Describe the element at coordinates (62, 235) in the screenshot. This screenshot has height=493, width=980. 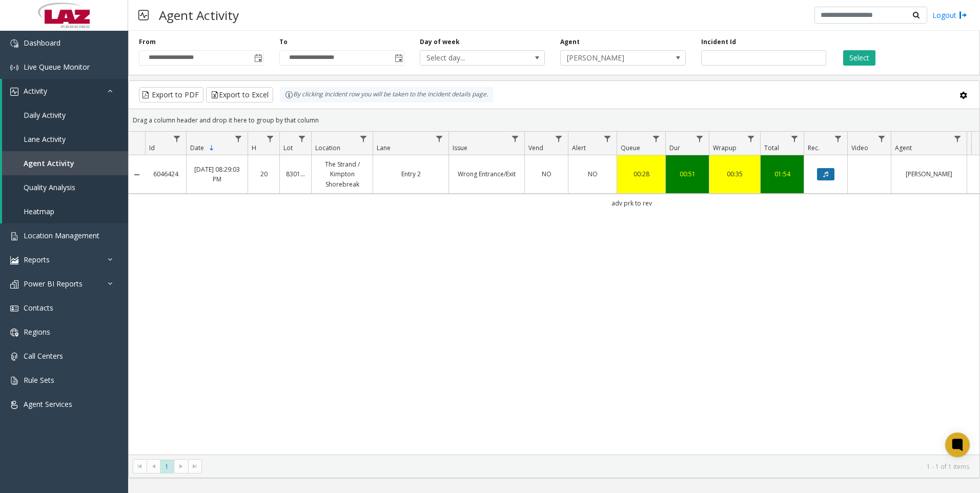
I see `span: Location Management` at that location.